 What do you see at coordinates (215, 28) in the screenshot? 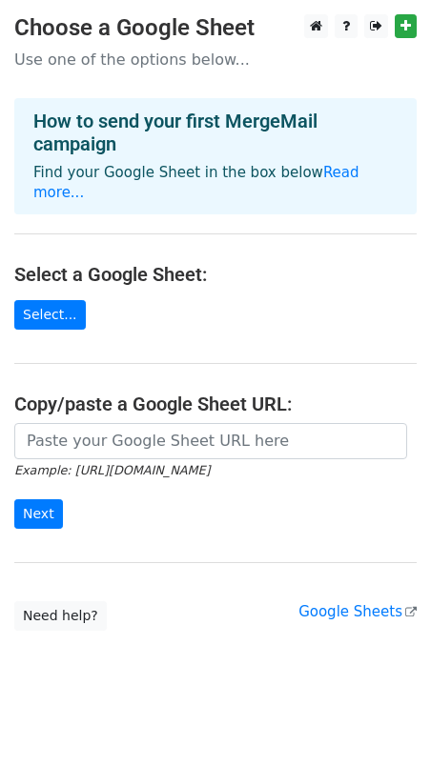
I see `h3: Choose a Google Sheet` at bounding box center [215, 28].